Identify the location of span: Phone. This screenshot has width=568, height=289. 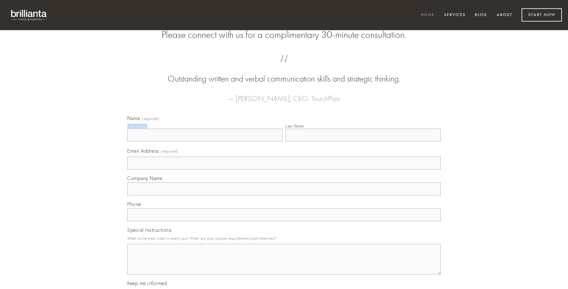
(134, 204).